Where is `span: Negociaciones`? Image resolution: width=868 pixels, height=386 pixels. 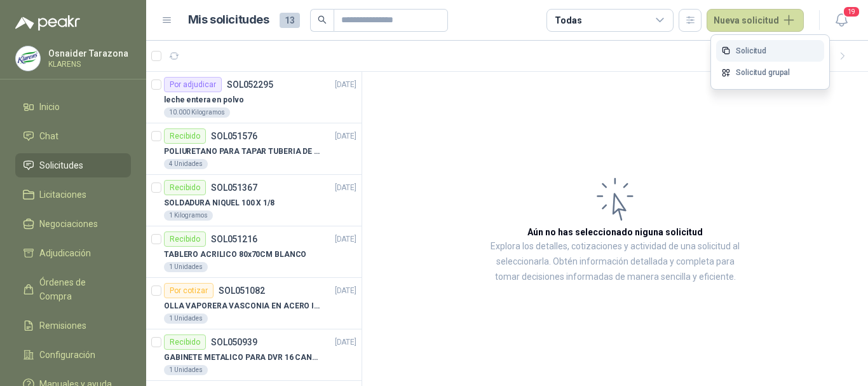 span: Negociaciones is located at coordinates (69, 224).